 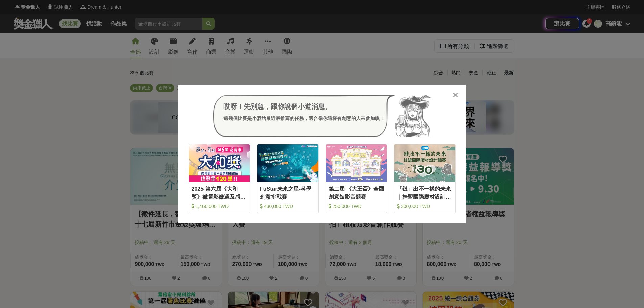 I want to click on a: Cover Image「鏈」出不一樣的未來｜桂盟國際廢材設計競賽 300,000 TWD, so click(x=425, y=179).